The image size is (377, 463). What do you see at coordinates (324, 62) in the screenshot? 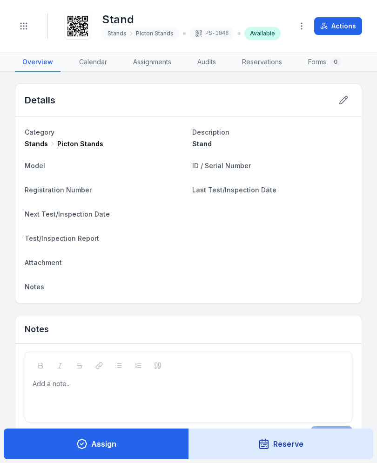
I see `a: Forms0` at bounding box center [324, 62].